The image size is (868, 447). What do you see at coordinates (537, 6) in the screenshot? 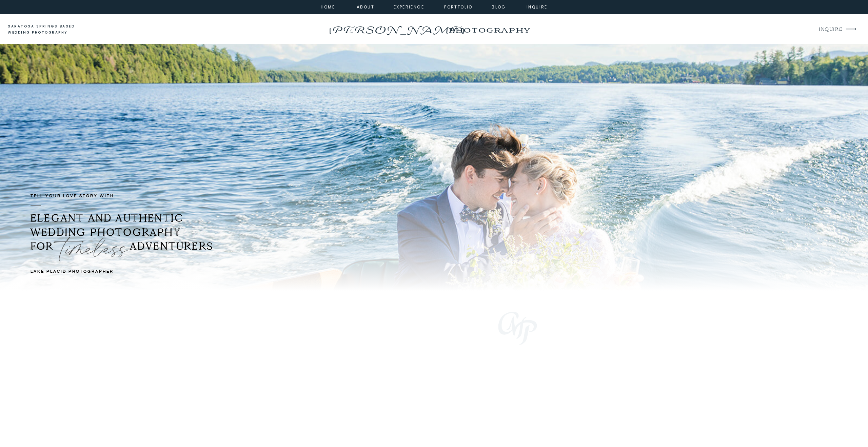
I see `nav: inquire` at bounding box center [537, 6].